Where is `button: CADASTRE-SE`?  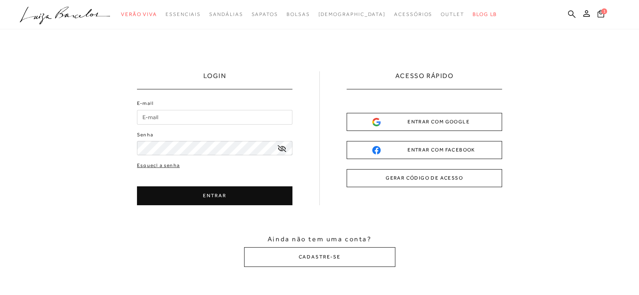
button: CADASTRE-SE is located at coordinates (320, 257).